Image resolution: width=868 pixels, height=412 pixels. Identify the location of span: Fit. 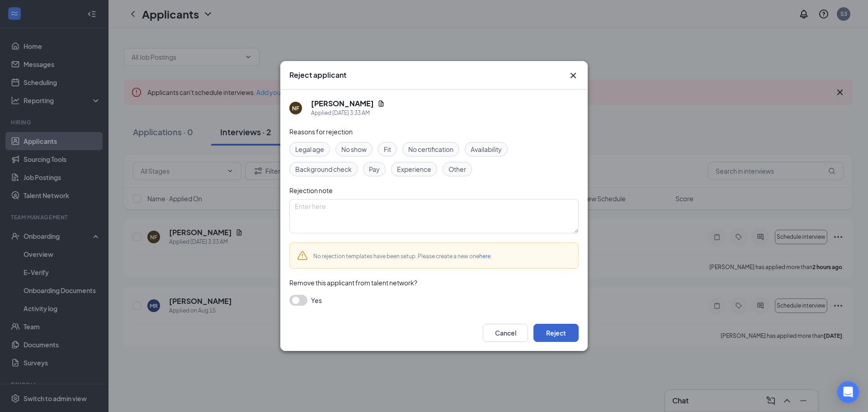
(388, 149).